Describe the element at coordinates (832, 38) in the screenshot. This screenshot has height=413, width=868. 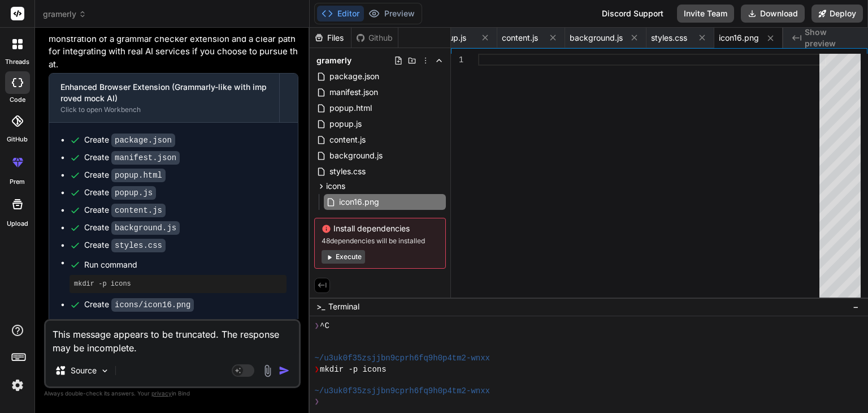
I see `span: Show preview` at that location.